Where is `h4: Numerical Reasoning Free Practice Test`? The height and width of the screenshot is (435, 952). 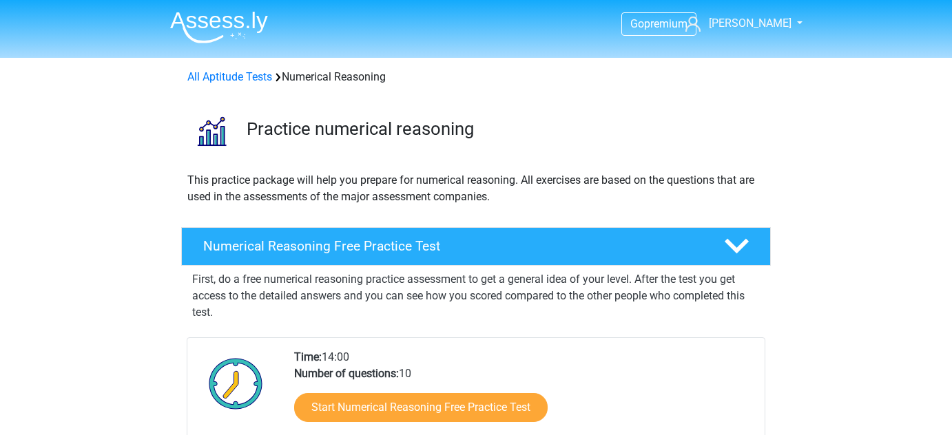 h4: Numerical Reasoning Free Practice Test is located at coordinates (453, 246).